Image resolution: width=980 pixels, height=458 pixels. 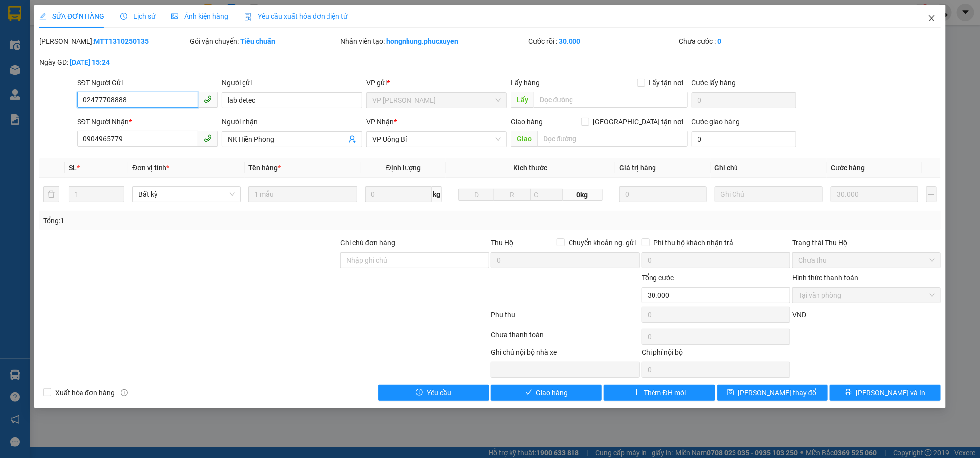 I want to click on b: Tiêu chuẩn, so click(x=258, y=41).